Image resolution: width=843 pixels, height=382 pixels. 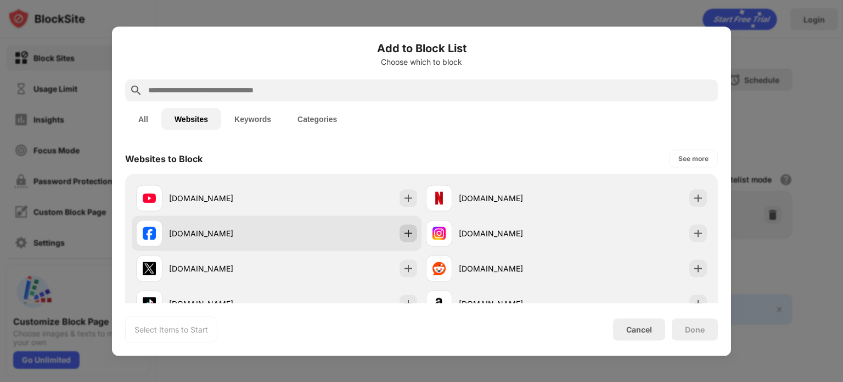 I want to click on div: Select Items to Start, so click(x=171, y=329).